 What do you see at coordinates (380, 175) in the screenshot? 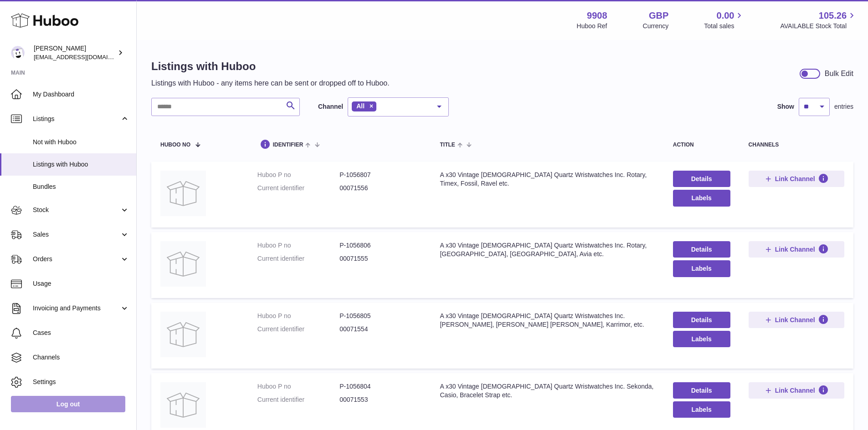
I see `dd: P-1056807` at bounding box center [380, 175].